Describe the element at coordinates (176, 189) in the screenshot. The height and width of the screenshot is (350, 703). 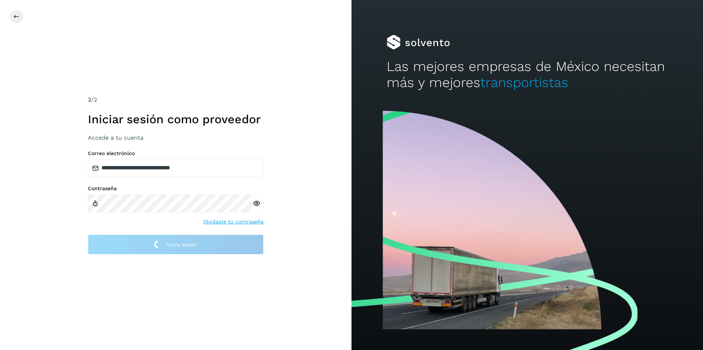
I see `label: Contraseña` at that location.